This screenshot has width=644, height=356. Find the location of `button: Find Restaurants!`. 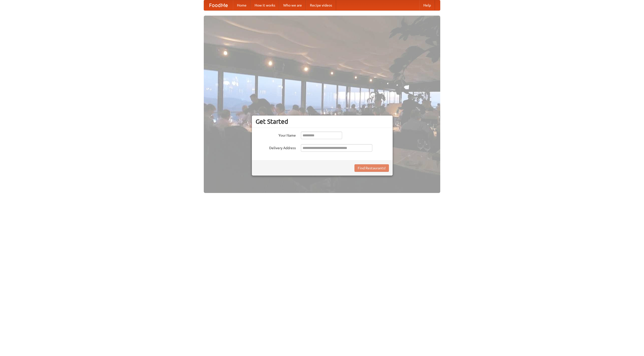

button: Find Restaurants! is located at coordinates (372, 168).